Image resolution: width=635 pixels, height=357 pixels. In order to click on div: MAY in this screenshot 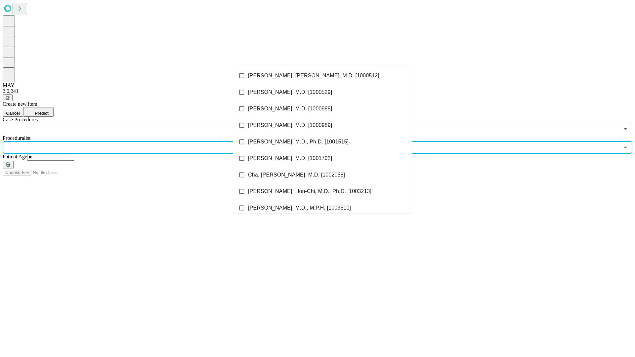, I will do `click(317, 85)`.